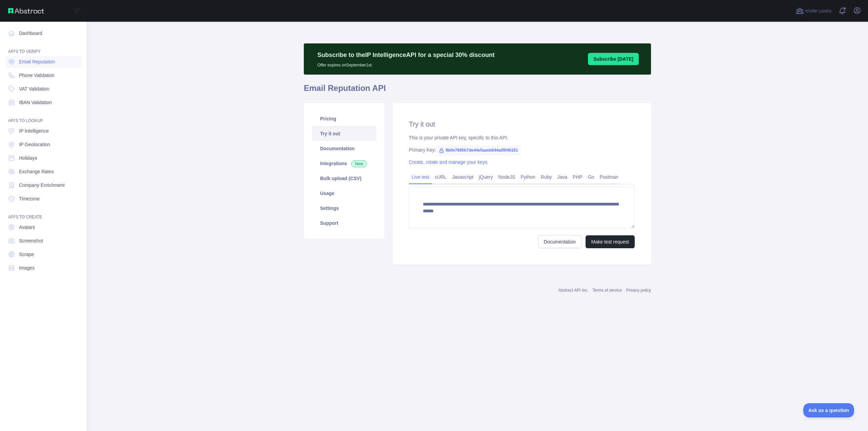  I want to click on span: Screenshot, so click(31, 241).